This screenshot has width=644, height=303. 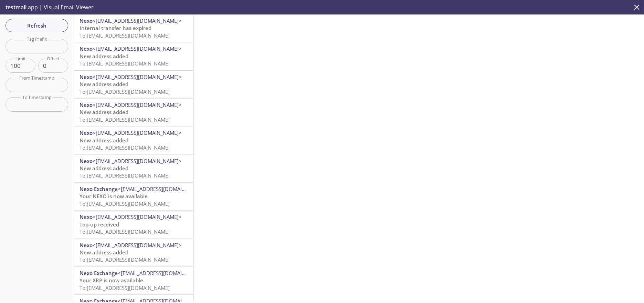 What do you see at coordinates (112, 280) in the screenshot?
I see `span: Your XRP is now available.` at bounding box center [112, 280].